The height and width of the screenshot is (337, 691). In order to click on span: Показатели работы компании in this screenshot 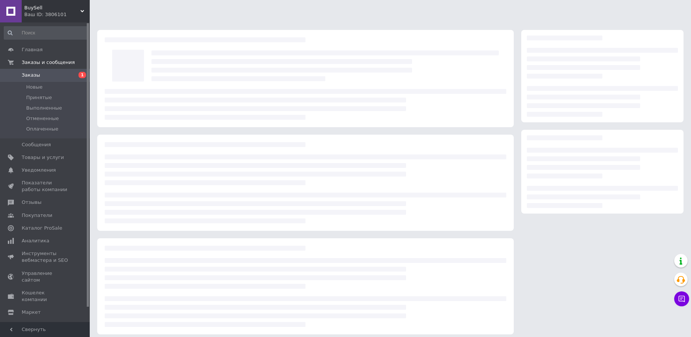, I will do `click(45, 186)`.